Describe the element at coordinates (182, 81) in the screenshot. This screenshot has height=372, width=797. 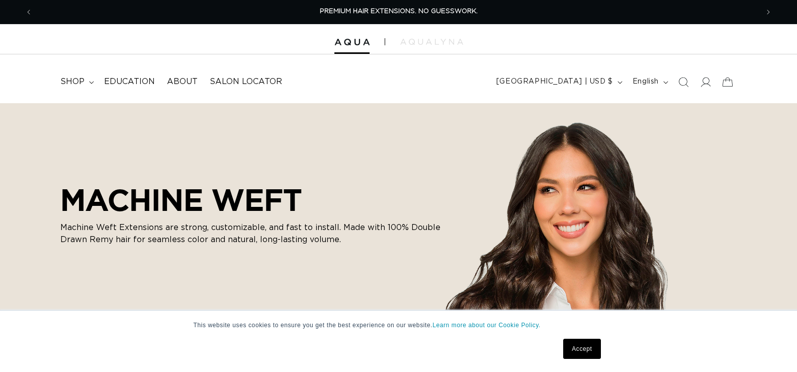
I see `a: About` at that location.